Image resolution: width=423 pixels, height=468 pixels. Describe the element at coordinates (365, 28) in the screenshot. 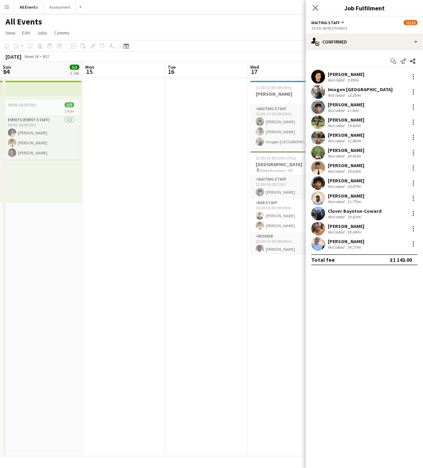

I see `div: 10:30-18:00 (7h30m)` at that location.